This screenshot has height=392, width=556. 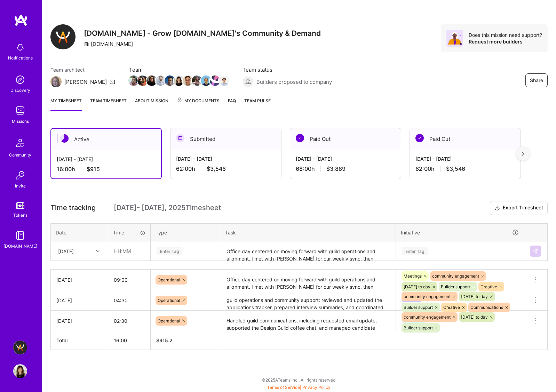 What do you see at coordinates (505, 35) in the screenshot?
I see `div: Does this mission need support?` at bounding box center [505, 35].